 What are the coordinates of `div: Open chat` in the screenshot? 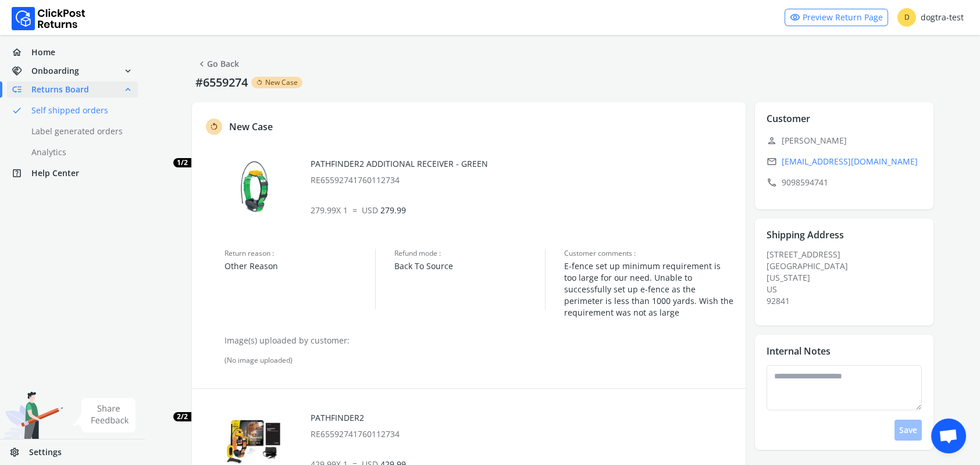 It's located at (948, 436).